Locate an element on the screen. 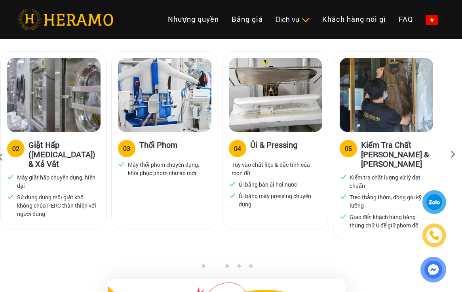 This screenshot has height=292, width=462. img: heramo-quy-trinh-giat-hap-tieu-chuan-buoc-4 is located at coordinates (275, 95).